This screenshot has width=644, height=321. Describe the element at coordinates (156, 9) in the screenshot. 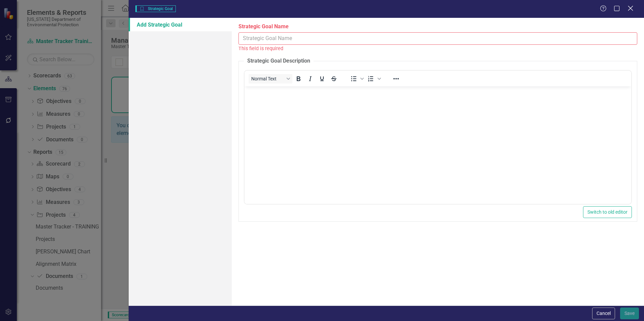

I see `span: Strategic Goal` at that location.